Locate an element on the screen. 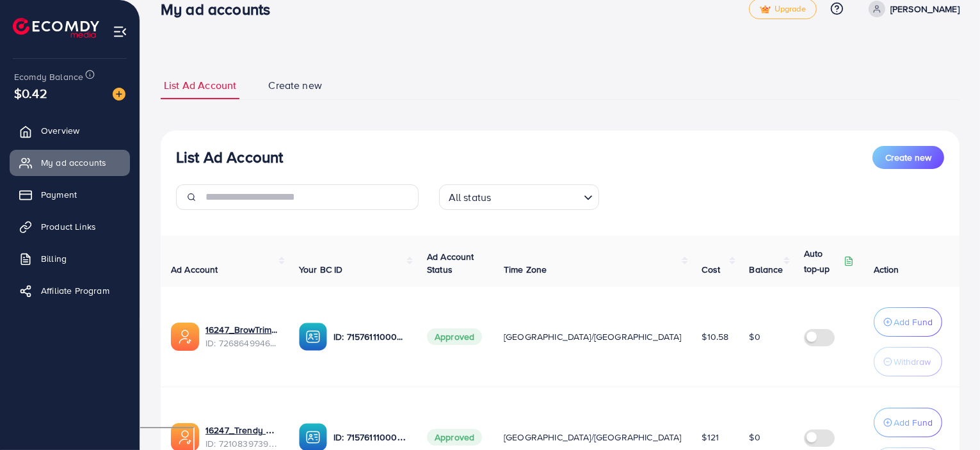 The height and width of the screenshot is (450, 980). span: $10.58 is located at coordinates (716, 337).